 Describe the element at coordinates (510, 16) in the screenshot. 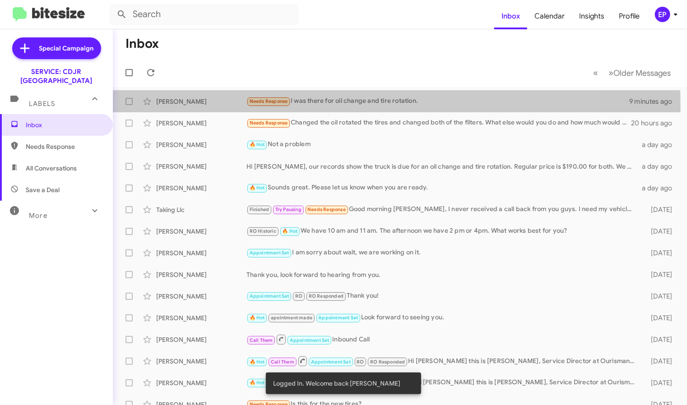

I see `a: Inbox` at that location.